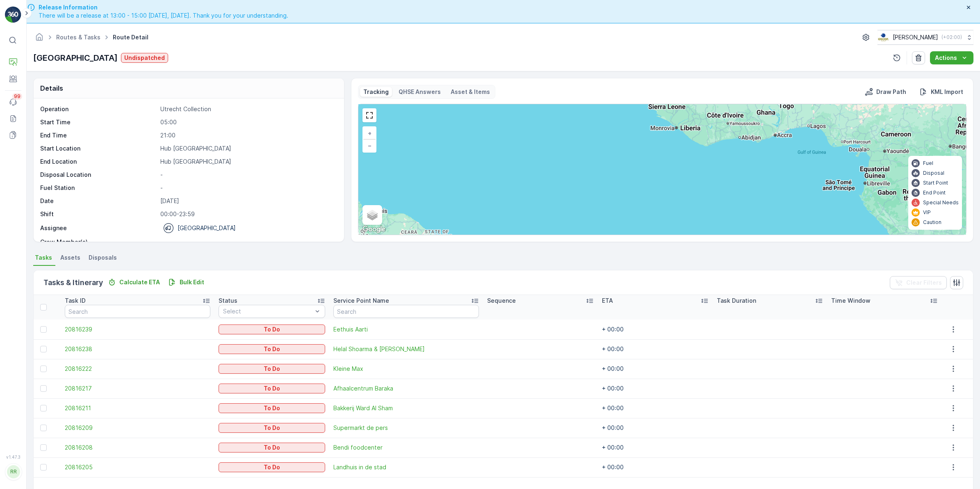 The image size is (980, 489). What do you see at coordinates (406, 388) in the screenshot?
I see `a: Afhaalcentrum Baraka` at bounding box center [406, 388].